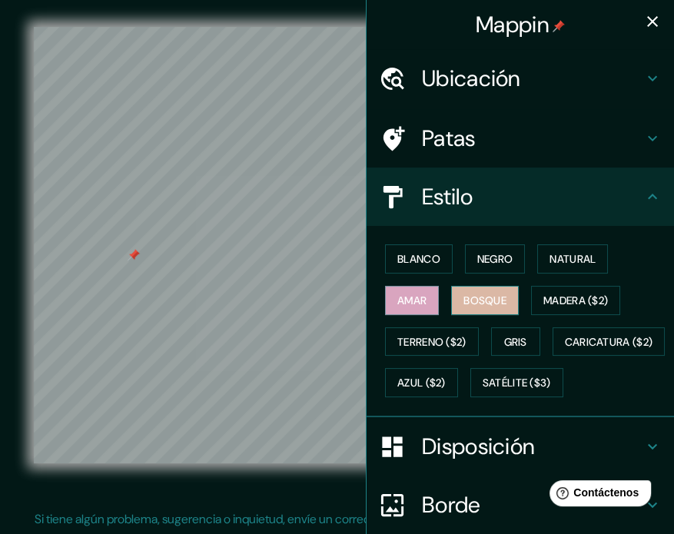 The height and width of the screenshot is (534, 674). I want to click on font: Disposición, so click(478, 446).